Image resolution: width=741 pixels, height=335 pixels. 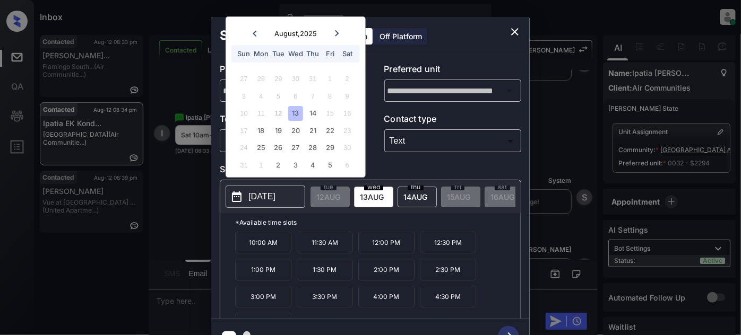 What do you see at coordinates (312, 54) in the screenshot?
I see `div: Thu` at bounding box center [312, 54].